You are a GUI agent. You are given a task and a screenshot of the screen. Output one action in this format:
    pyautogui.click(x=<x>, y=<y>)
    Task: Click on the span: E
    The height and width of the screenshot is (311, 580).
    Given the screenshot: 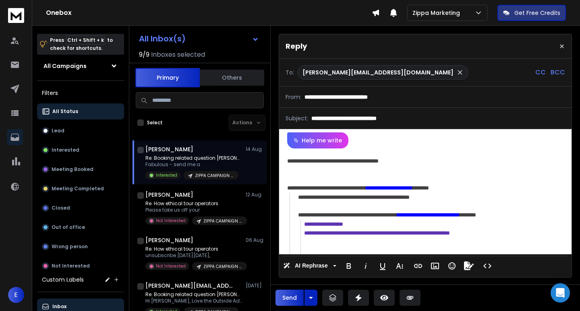 What is the action you would take?
    pyautogui.click(x=16, y=295)
    